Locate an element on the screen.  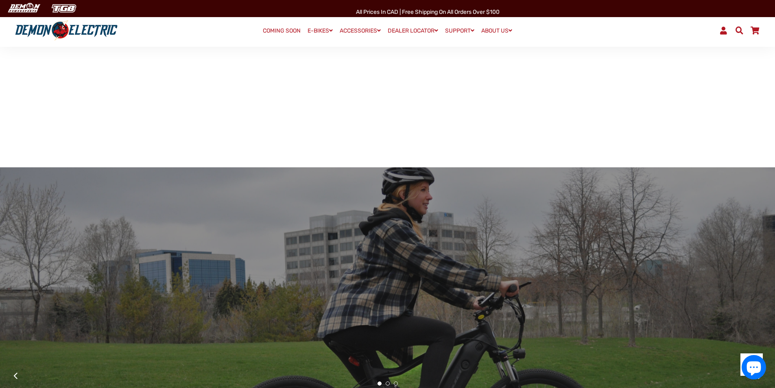
a: COMING SOON is located at coordinates (282, 31).